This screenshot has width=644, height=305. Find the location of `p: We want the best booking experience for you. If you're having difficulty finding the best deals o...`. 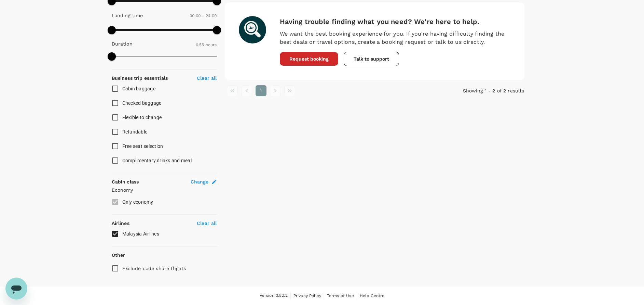

p: We want the best booking experience for you. If you're having difficulty finding the best deals o... is located at coordinates (395, 38).